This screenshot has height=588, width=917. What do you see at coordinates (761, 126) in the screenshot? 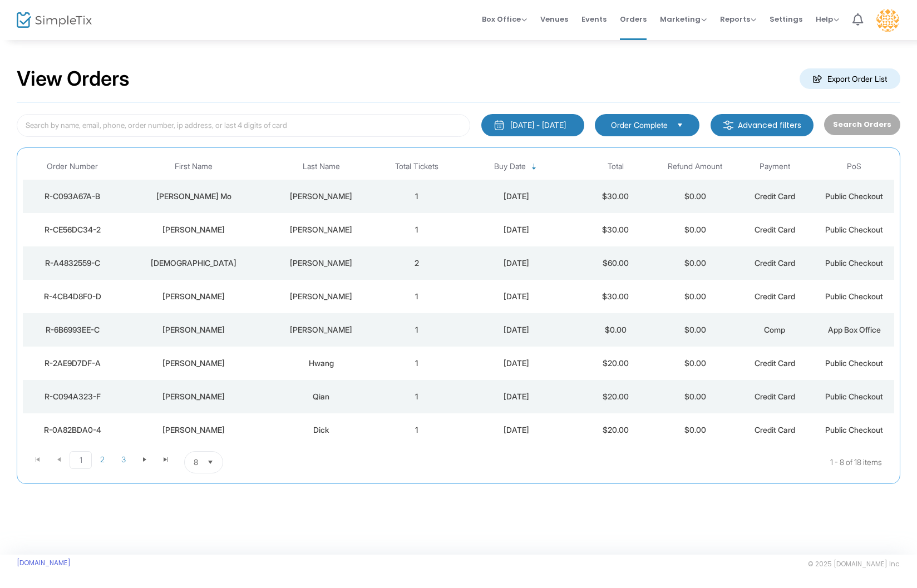
I see `m-button: Advanced filters` at bounding box center [761, 126].